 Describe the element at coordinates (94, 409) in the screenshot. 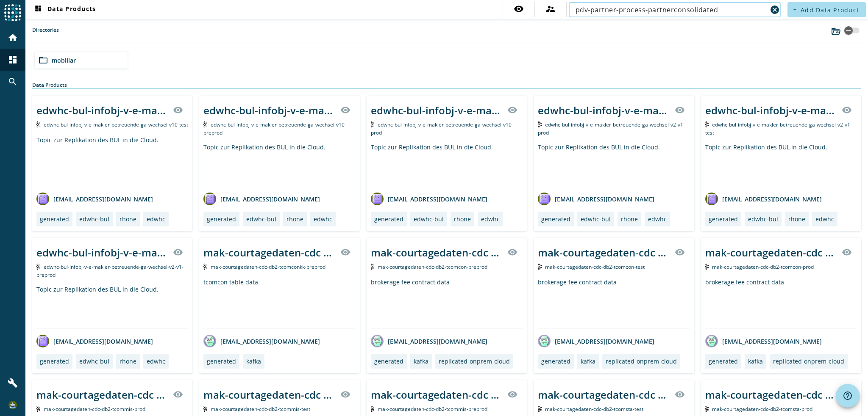

I see `span: Kafka Topic: mak-courtagedaten-cdc-db2-tcommis-prod` at that location.